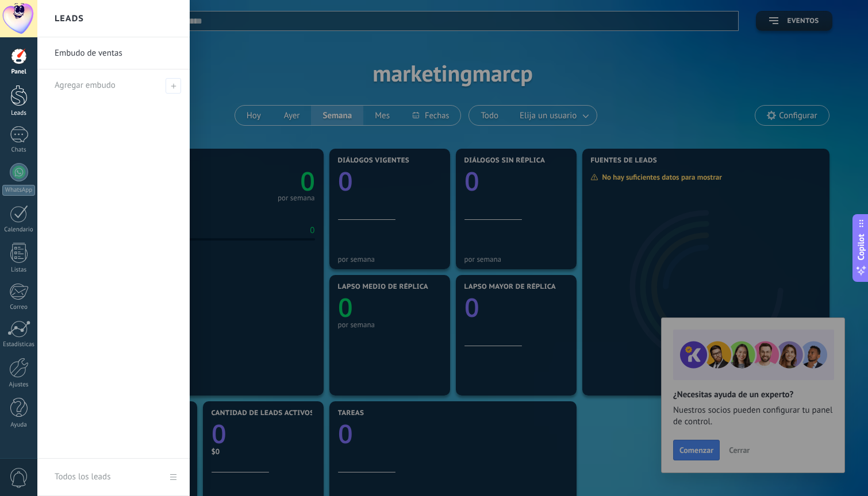  Describe the element at coordinates (19, 307) in the screenshot. I see `div: Correo` at that location.